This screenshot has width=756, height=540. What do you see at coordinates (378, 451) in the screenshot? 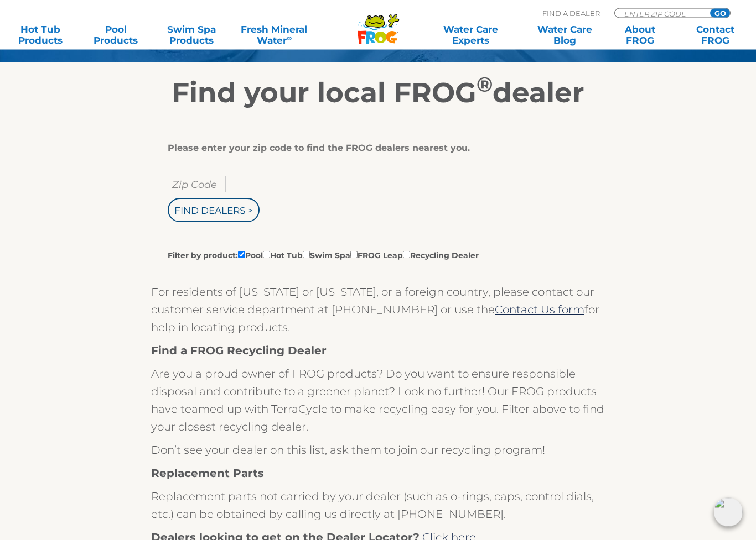
I see `p: Don’t see your dealer on this list, ask them to join our recycling program!` at bounding box center [378, 451].